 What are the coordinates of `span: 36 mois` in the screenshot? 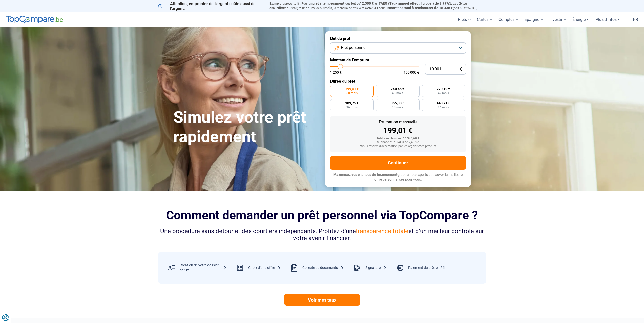 It's located at (352, 108).